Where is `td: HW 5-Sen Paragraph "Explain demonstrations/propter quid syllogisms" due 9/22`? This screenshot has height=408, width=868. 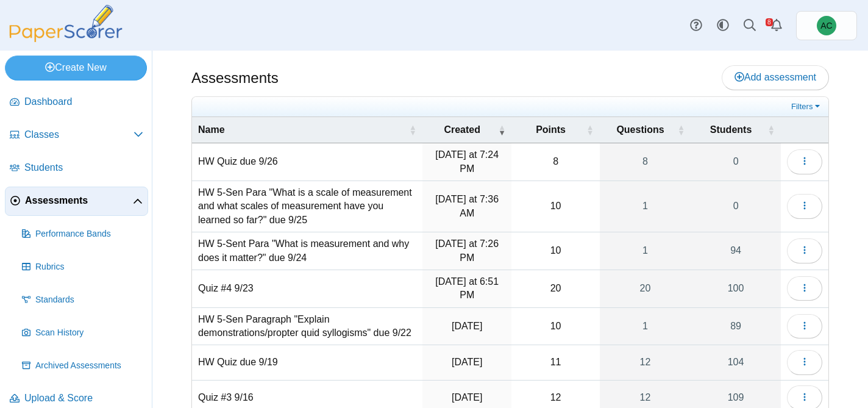 td: HW 5-Sen Paragraph "Explain demonstrations/propter quid syllogisms" due 9/22 is located at coordinates (307, 327).